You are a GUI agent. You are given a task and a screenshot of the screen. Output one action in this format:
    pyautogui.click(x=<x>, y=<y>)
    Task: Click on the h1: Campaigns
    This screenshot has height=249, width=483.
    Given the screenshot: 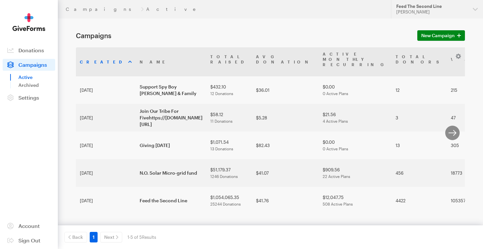 What is the action you would take?
    pyautogui.click(x=243, y=36)
    